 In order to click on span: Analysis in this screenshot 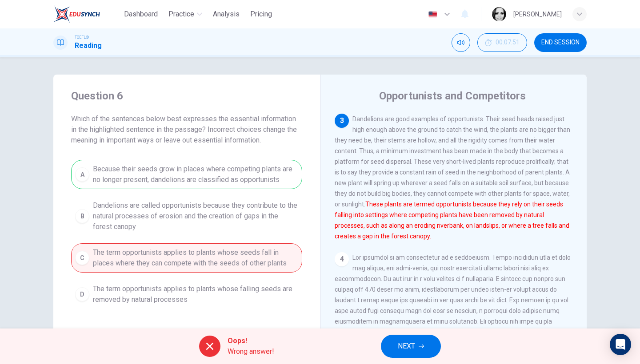, I will do `click(226, 14)`.